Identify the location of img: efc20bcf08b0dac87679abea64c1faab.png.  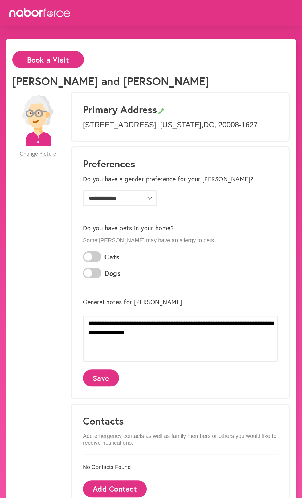
(38, 120).